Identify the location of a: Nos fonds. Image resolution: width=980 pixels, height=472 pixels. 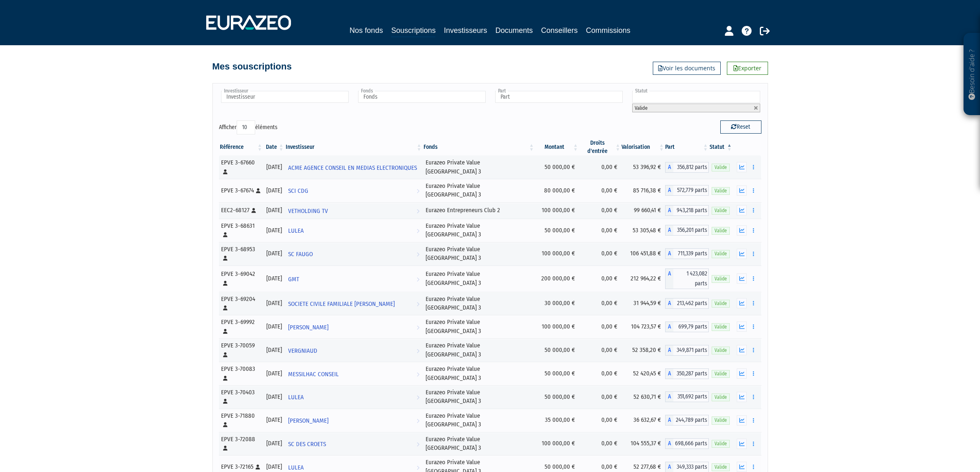
(366, 30).